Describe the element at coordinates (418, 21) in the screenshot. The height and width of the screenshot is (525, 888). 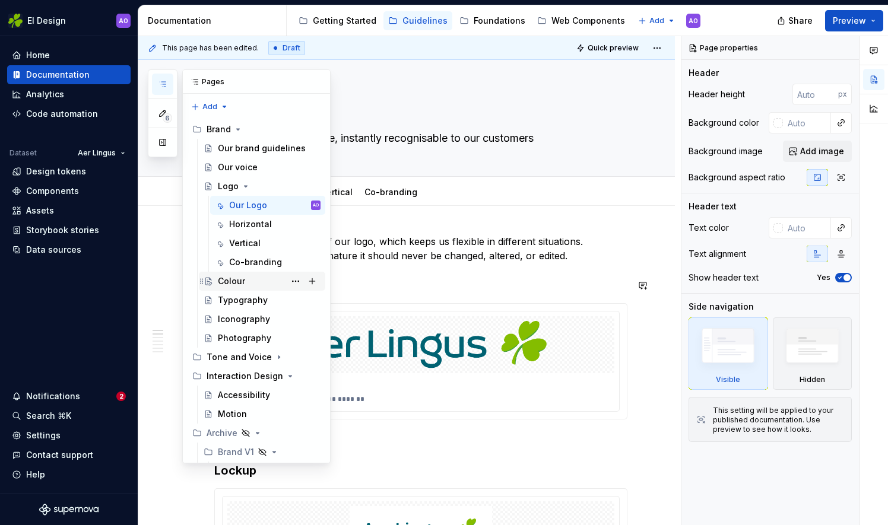
I see `a: Guidelines` at that location.